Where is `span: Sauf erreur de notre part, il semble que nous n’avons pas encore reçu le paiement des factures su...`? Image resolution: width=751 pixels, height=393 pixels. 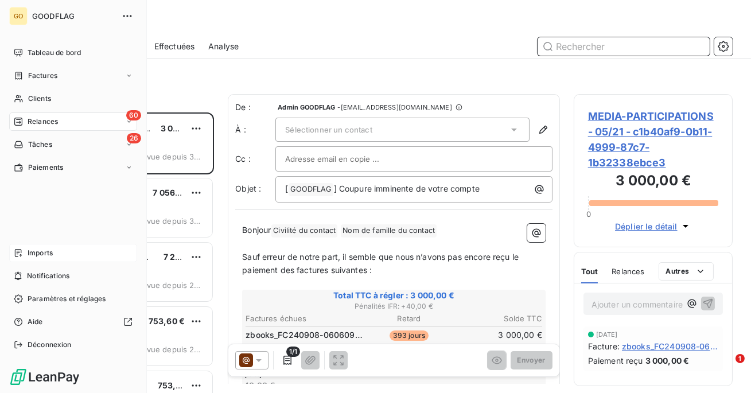
span: Sauf erreur de notre part, il semble que nous n’avons pas encore reçu le paiement des factures su... is located at coordinates (381, 263).